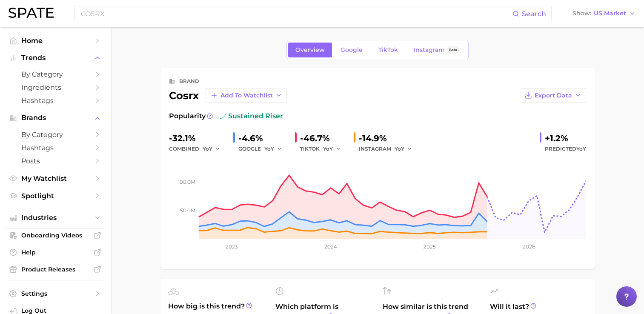 The image size is (644, 314). I want to click on span: Overview, so click(310, 50).